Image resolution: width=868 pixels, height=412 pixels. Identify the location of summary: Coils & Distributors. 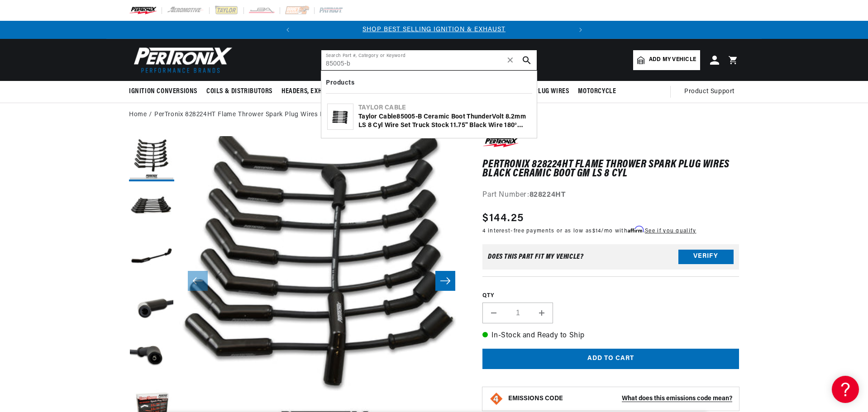
(239, 91).